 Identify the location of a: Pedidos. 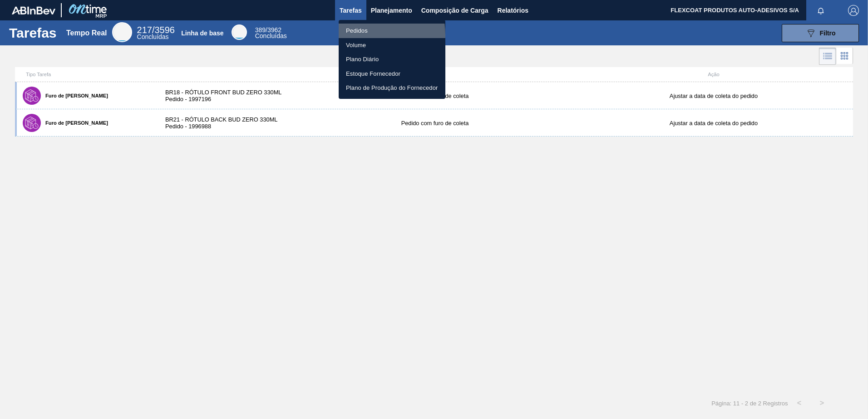
(392, 30).